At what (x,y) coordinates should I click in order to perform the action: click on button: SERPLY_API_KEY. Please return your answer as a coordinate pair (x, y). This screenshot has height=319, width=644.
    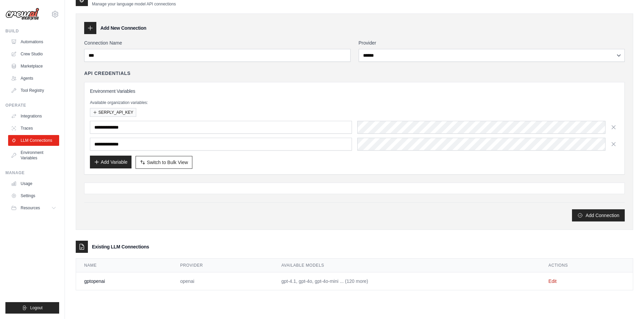
    Looking at the image, I should click on (113, 112).